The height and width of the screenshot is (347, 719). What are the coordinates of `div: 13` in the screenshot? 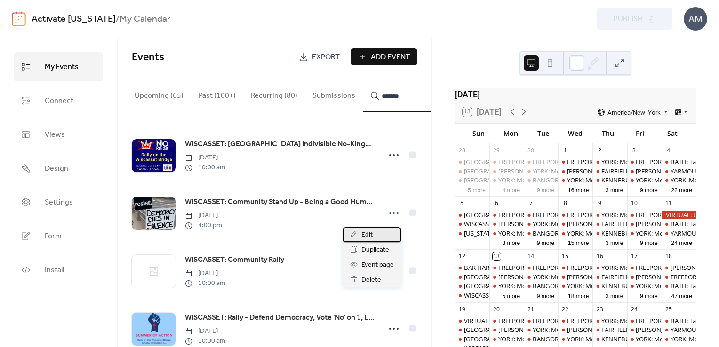 It's located at (496, 256).